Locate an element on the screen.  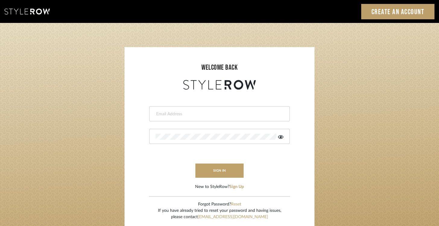
div: welcome back is located at coordinates (219, 67).